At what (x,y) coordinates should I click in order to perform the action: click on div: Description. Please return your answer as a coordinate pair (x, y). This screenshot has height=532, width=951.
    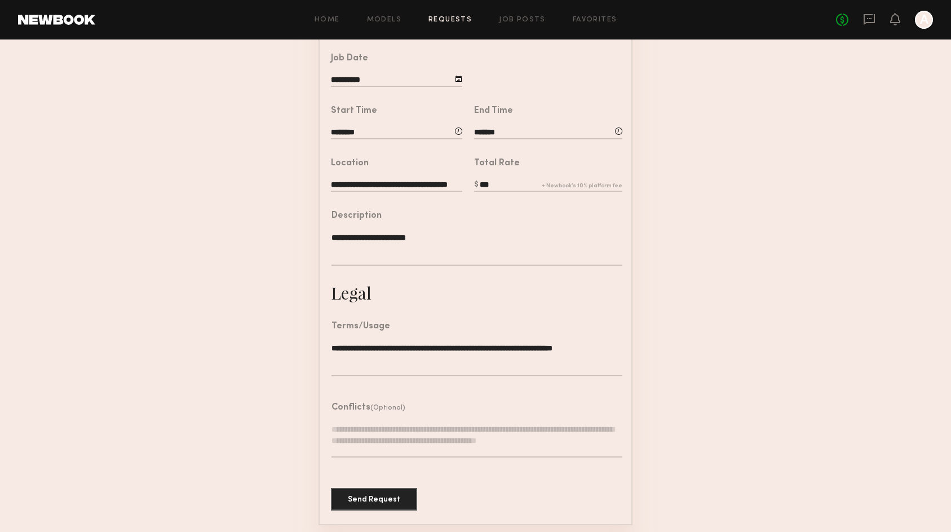
    Looking at the image, I should click on (356, 216).